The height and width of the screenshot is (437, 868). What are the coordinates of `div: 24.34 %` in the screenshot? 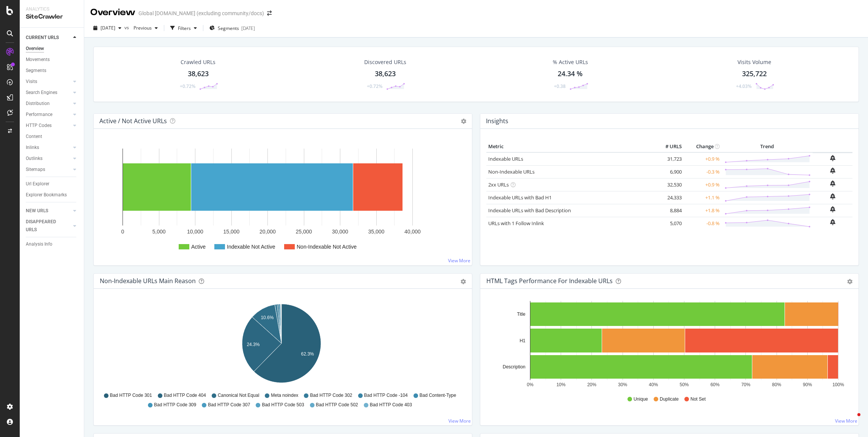 It's located at (571, 74).